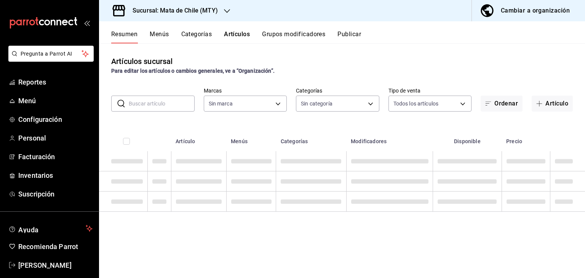 This screenshot has height=278, width=585. What do you see at coordinates (416, 104) in the screenshot?
I see `span: Todos los artículos` at bounding box center [416, 104].